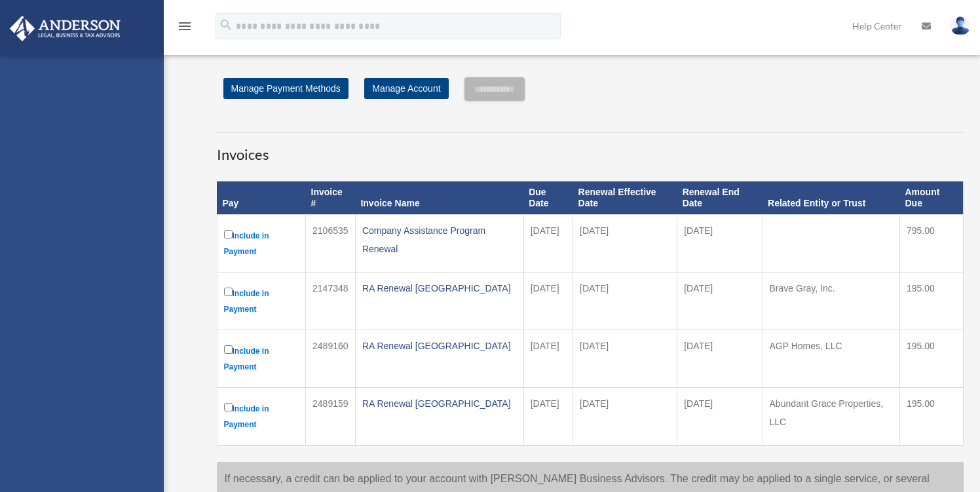  Describe the element at coordinates (831, 198) in the screenshot. I see `th: Related Entity or Trust` at that location.